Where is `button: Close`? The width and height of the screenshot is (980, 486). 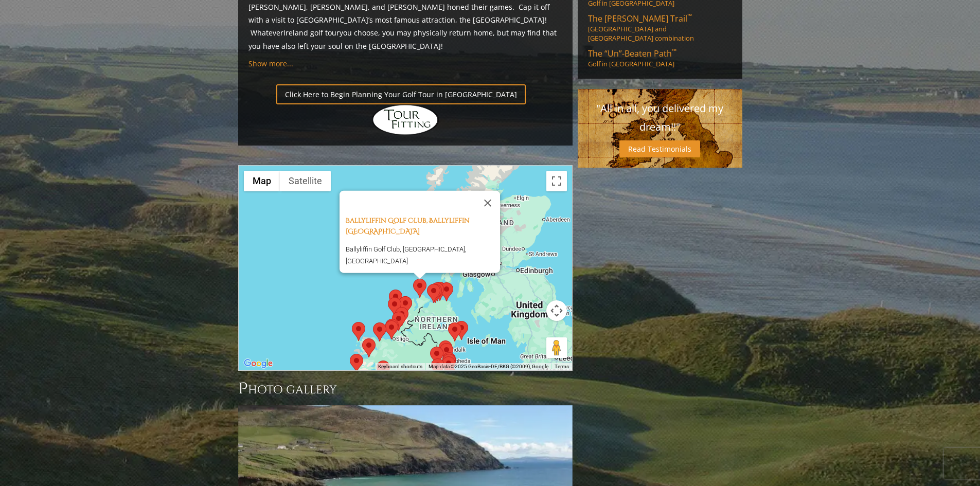 button: Close is located at coordinates (488, 203).